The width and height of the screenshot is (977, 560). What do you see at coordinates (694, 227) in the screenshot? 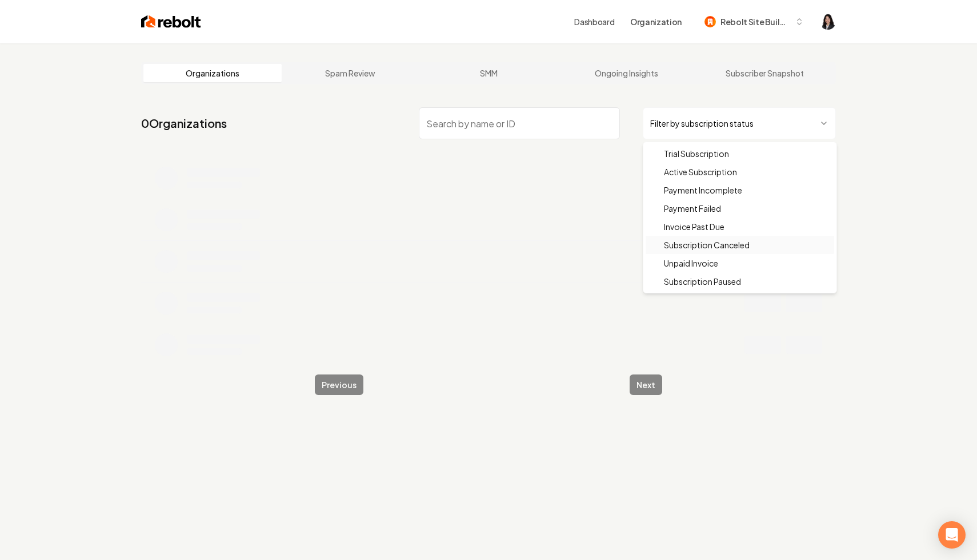
I see `span: Invoice Past Due` at bounding box center [694, 227].